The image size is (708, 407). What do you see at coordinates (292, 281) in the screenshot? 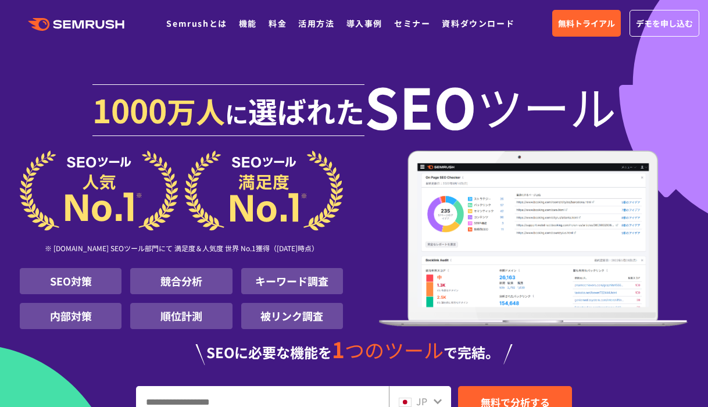
I see `li: キーワード調査` at bounding box center [292, 281].